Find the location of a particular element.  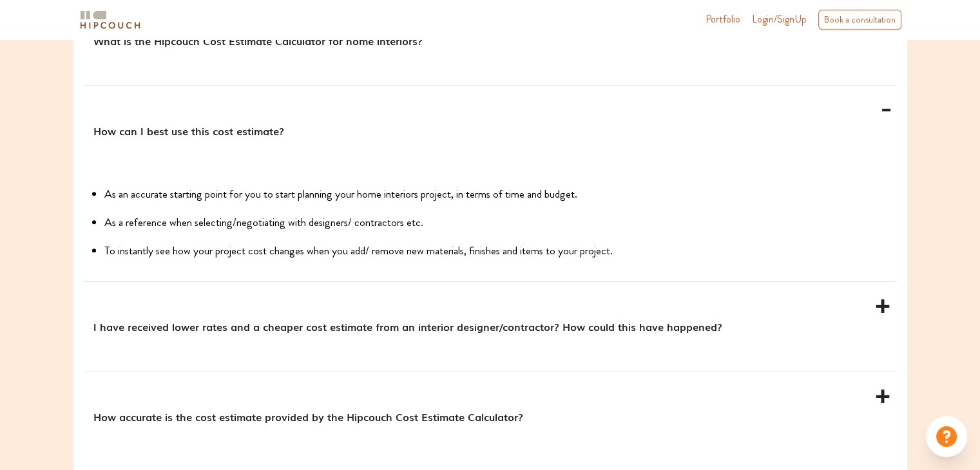

span: logo-horizontal.svg is located at coordinates (110, 19).